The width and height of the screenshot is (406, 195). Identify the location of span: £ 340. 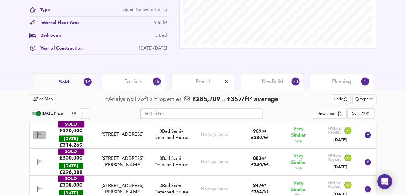
(260, 166).